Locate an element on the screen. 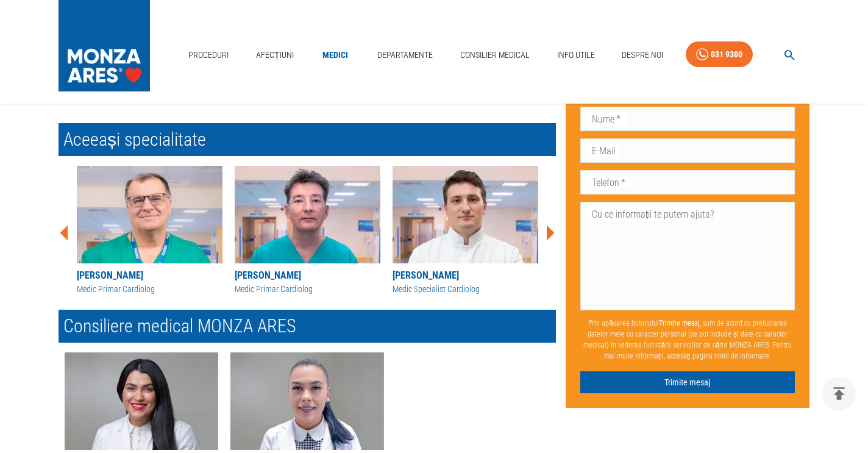 Image resolution: width=868 pixels, height=453 pixels. a: Despre Noi is located at coordinates (642, 55).